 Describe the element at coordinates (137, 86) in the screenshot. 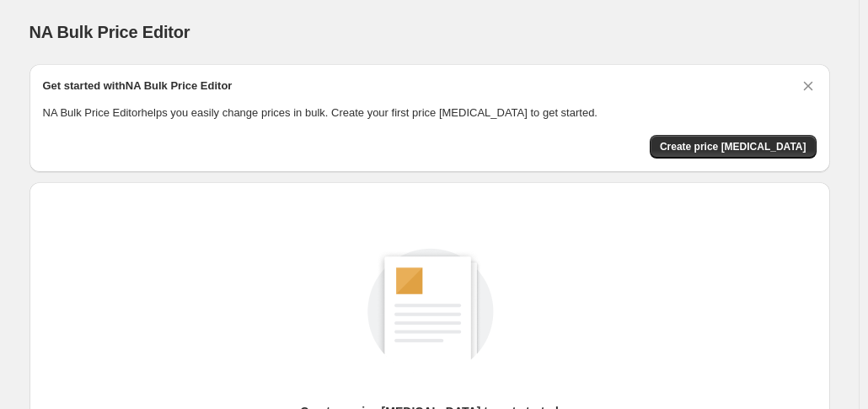

I see `h2: Get started with NA Bulk Price Editor` at that location.